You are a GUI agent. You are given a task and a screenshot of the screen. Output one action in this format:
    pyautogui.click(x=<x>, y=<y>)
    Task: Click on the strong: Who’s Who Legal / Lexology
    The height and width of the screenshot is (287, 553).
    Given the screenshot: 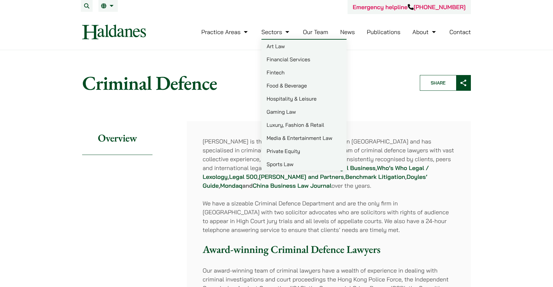 What is the action you would take?
    pyautogui.click(x=316, y=172)
    